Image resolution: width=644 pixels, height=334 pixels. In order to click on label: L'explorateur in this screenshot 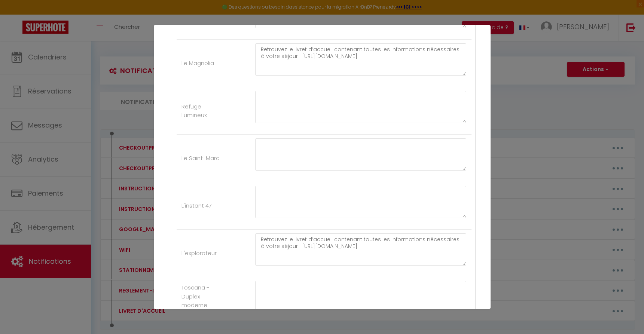, I will do `click(199, 253)`.